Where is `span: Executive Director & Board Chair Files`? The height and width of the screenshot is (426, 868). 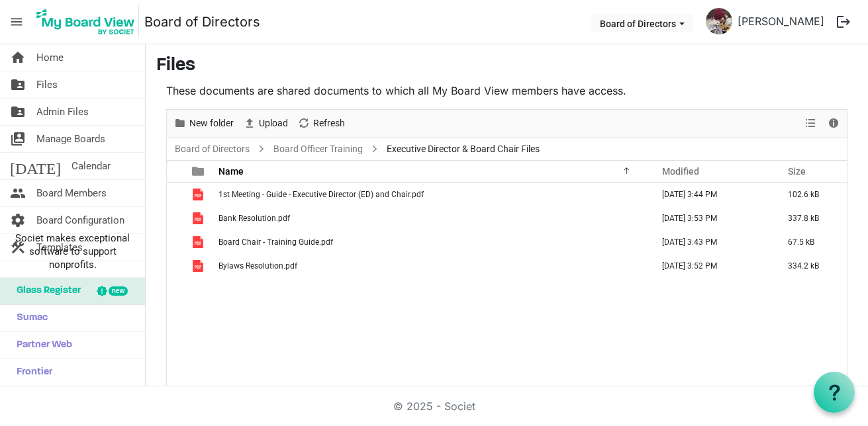 span: Executive Director & Board Chair Files is located at coordinates (463, 149).